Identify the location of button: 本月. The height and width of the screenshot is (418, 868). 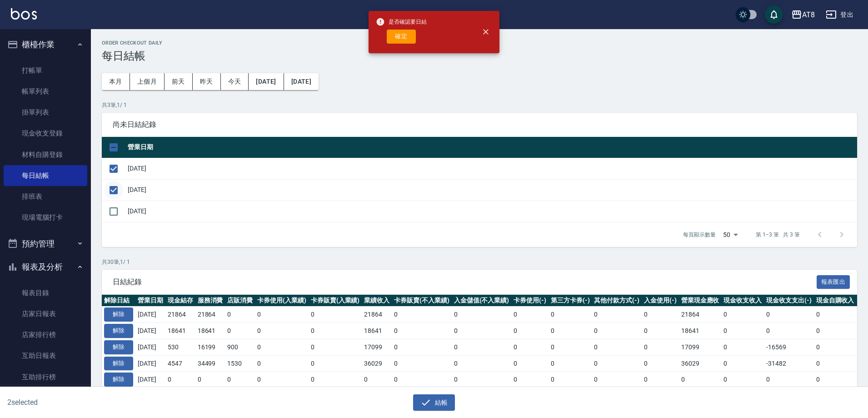
(116, 82).